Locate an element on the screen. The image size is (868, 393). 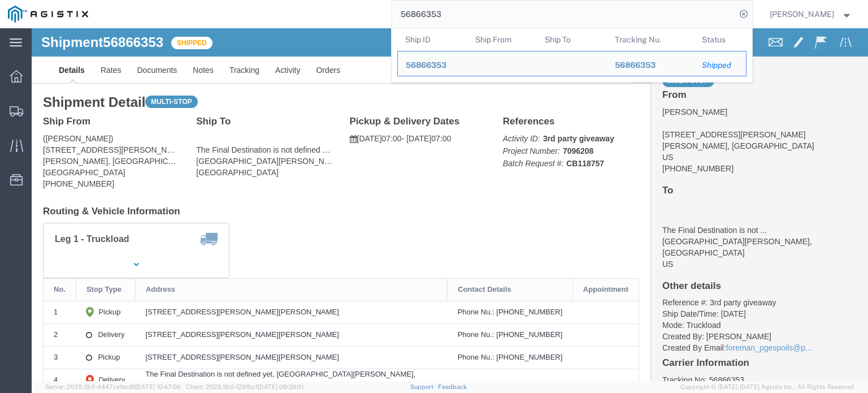
th: Ship ID is located at coordinates (433, 40).